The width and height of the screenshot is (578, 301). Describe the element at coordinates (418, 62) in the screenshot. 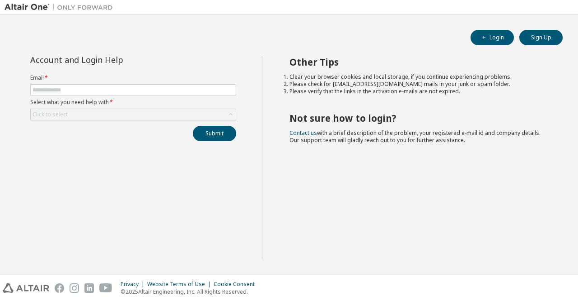

I see `h2: Other Tips` at that location.